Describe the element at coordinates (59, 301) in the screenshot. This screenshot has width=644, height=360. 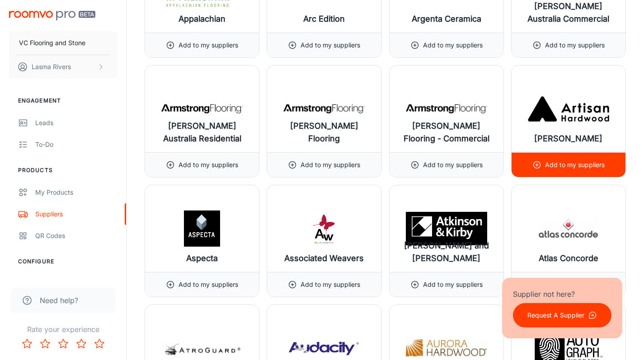
I see `span: Need help?` at that location.